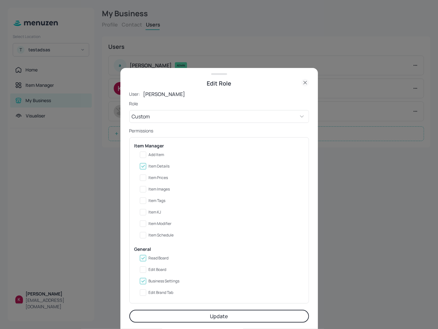  I want to click on button: Update, so click(219, 316).